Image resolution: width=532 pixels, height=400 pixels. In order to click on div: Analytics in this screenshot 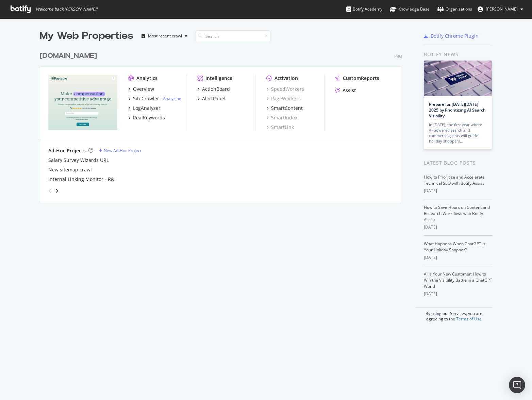, I will do `click(147, 78)`.